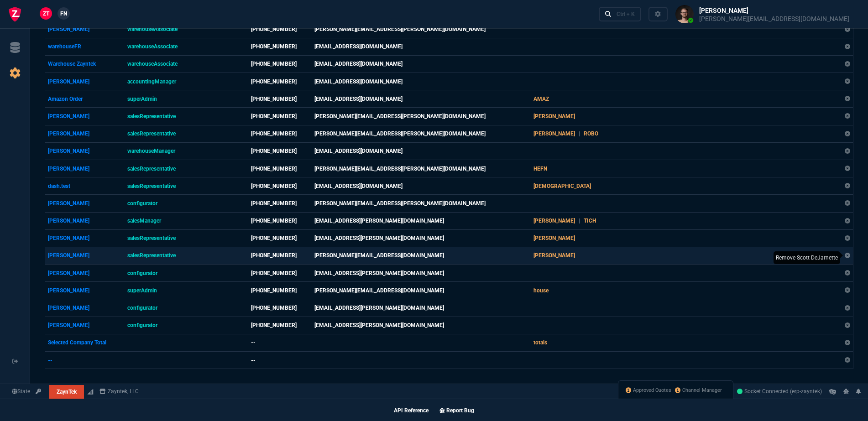  What do you see at coordinates (85, 343) in the screenshot?
I see `td: Selected Company Total` at bounding box center [85, 343].